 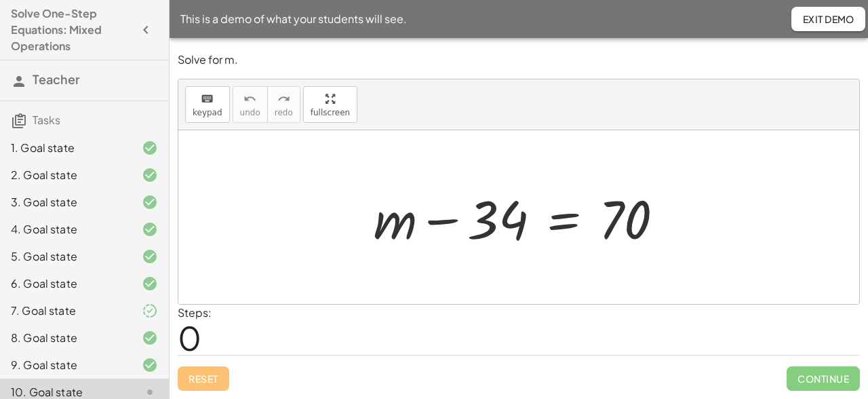 What do you see at coordinates (519, 60) in the screenshot?
I see `p: Solve for m.` at bounding box center [519, 60].